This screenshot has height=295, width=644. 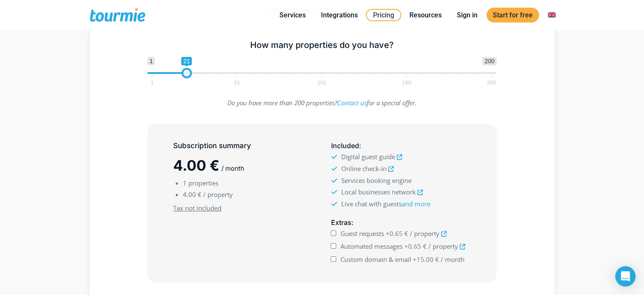 What do you see at coordinates (378, 192) in the screenshot?
I see `span: Local businesses network` at bounding box center [378, 192].